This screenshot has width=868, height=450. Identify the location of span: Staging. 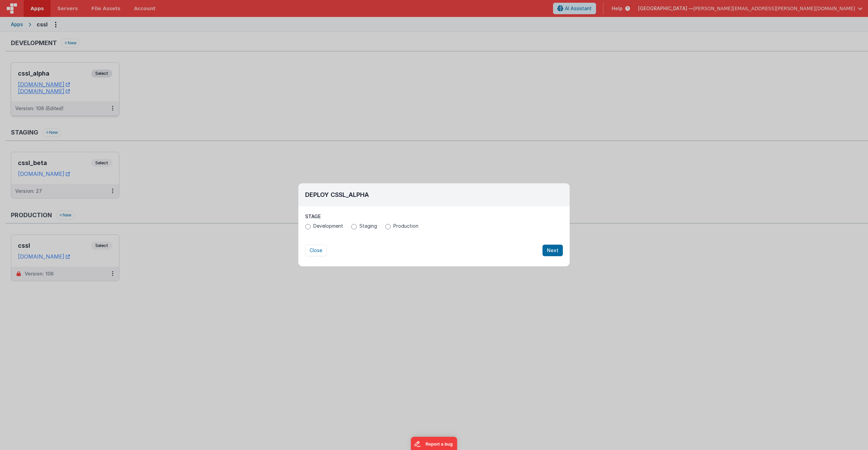
(368, 226).